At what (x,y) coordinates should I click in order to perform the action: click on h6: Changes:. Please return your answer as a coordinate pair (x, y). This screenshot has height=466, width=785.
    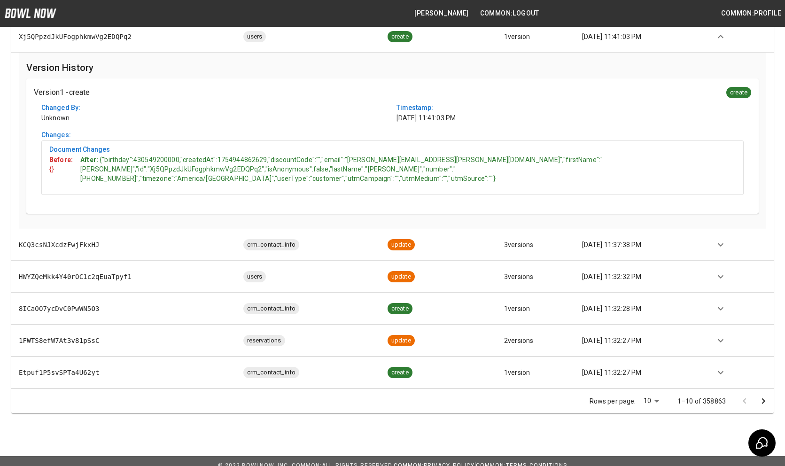
    Looking at the image, I should click on (392, 135).